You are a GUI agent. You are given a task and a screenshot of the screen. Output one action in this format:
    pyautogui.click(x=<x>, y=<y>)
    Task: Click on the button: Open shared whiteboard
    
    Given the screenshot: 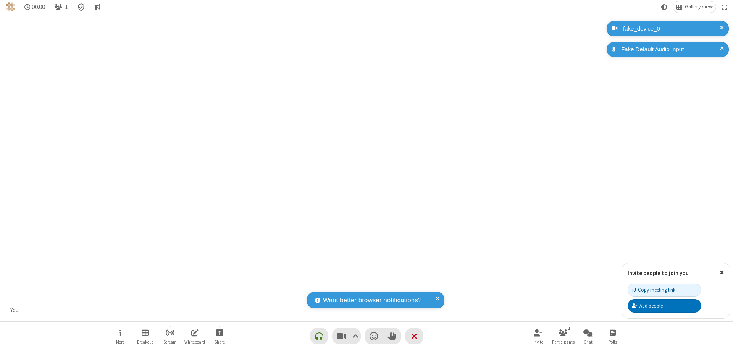 What is the action you would take?
    pyautogui.click(x=195, y=336)
    